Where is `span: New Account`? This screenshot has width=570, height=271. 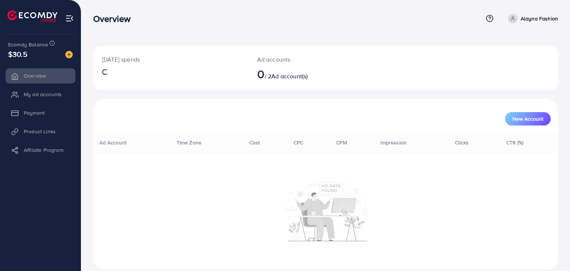 span: New Account is located at coordinates (528, 119).